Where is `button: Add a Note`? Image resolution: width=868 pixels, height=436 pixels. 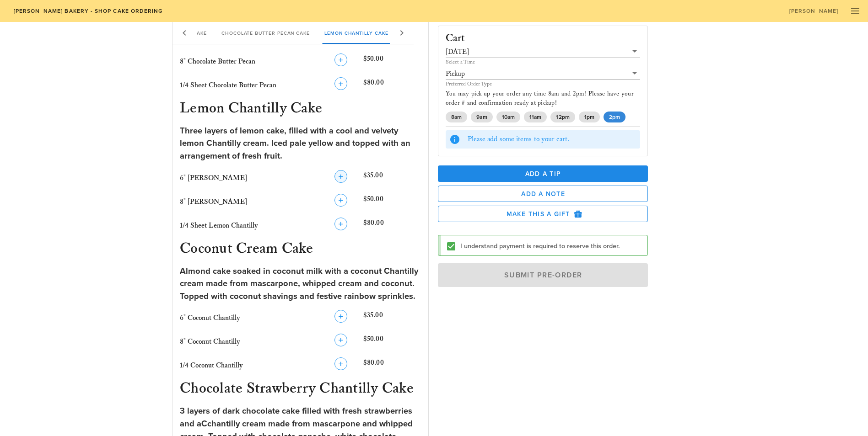 button: Add a Note is located at coordinates (543, 194).